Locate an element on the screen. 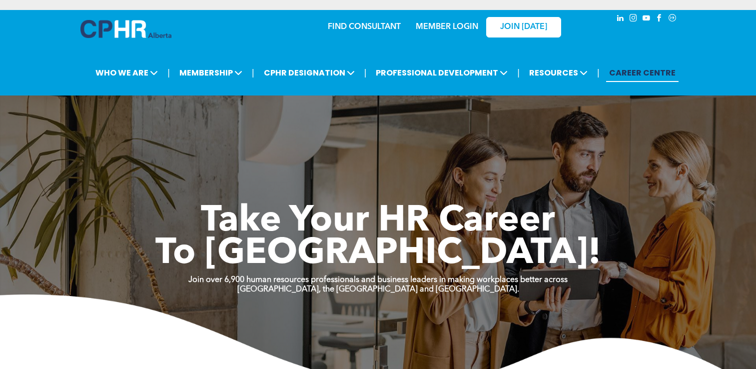 Image resolution: width=756 pixels, height=369 pixels. span: CPHR DESIGNATION is located at coordinates (309, 72).